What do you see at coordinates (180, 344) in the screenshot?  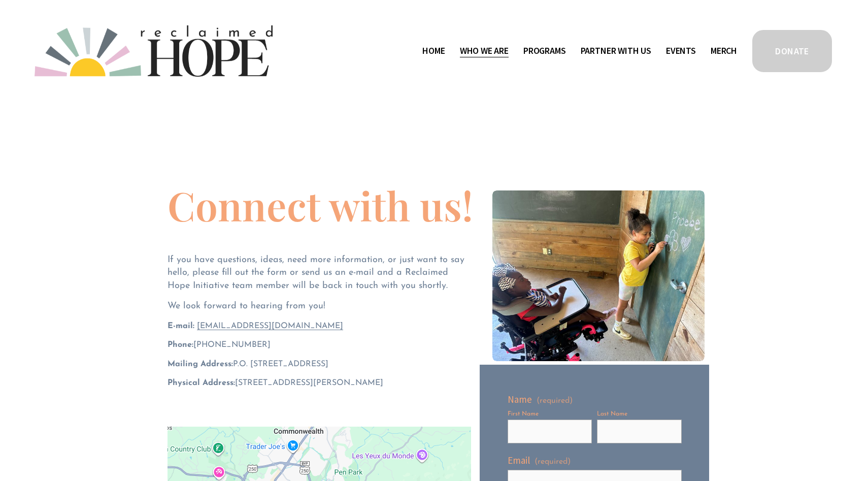 I see `strong: Phone:` at bounding box center [180, 344].